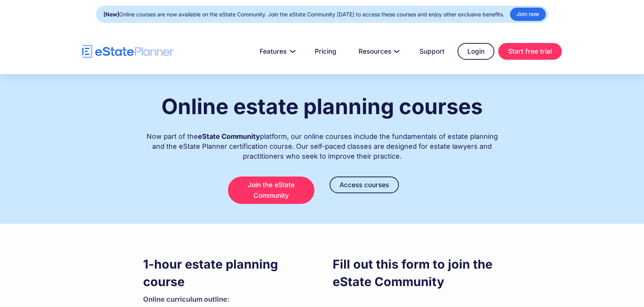  I want to click on a: Join now, so click(528, 14).